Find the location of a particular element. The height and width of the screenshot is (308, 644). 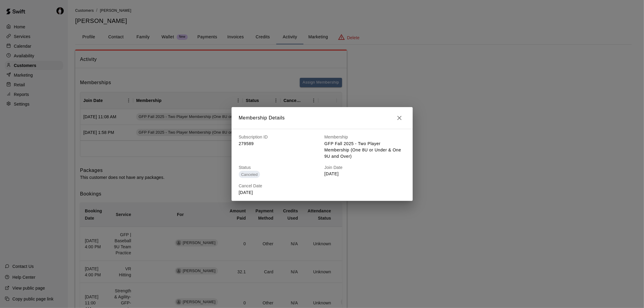

h6: Membership Details is located at coordinates (262, 118).